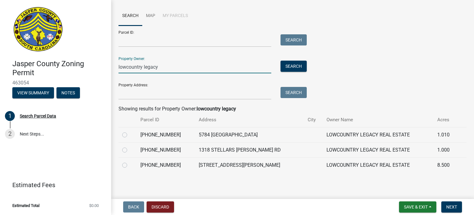 This screenshot has height=215, width=474. I want to click on td: 1.010, so click(446, 134).